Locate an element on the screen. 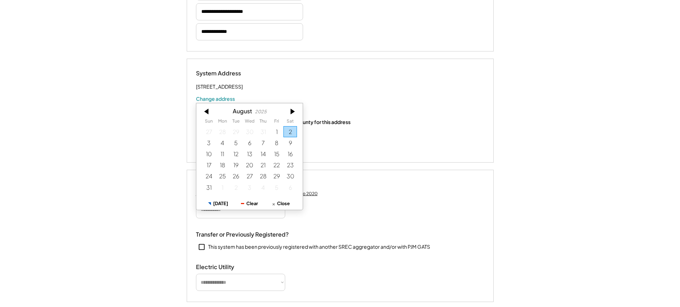  div: This system has been previously registered with another SREC aggregator and/or with PJM GATS is located at coordinates (319, 247).